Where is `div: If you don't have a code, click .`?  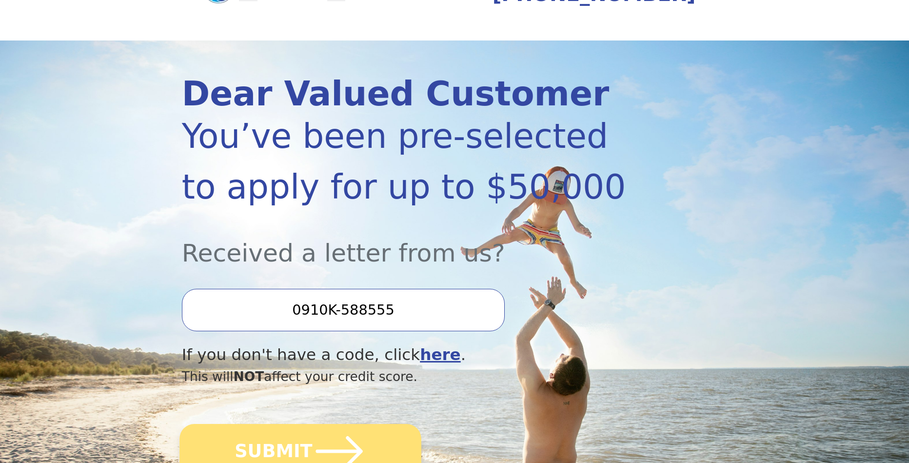 div: If you don't have a code, click . is located at coordinates (413, 354).